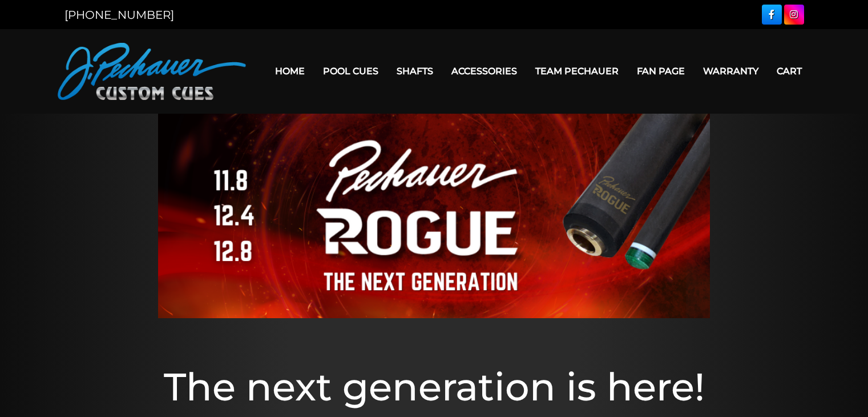 The width and height of the screenshot is (868, 417). I want to click on a: Shafts, so click(415, 71).